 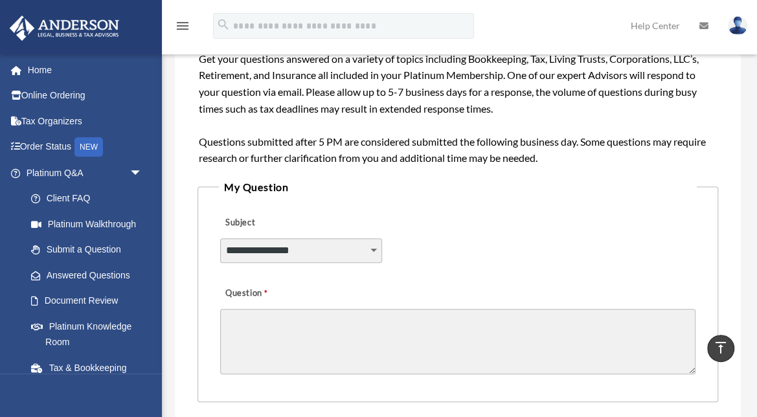 I want to click on img: Anderson Advisors Platinum Portal, so click(x=64, y=28).